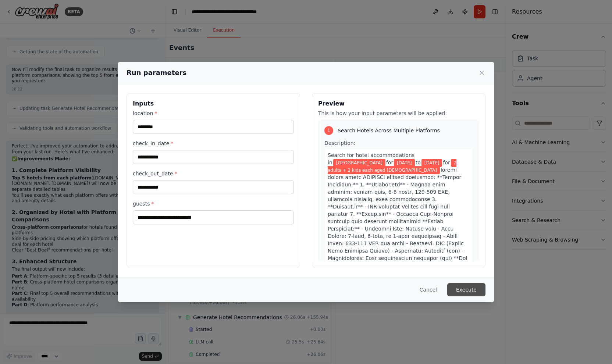 This screenshot has width=612, height=364. What do you see at coordinates (156, 73) in the screenshot?
I see `h2: Run parameters` at bounding box center [156, 73].